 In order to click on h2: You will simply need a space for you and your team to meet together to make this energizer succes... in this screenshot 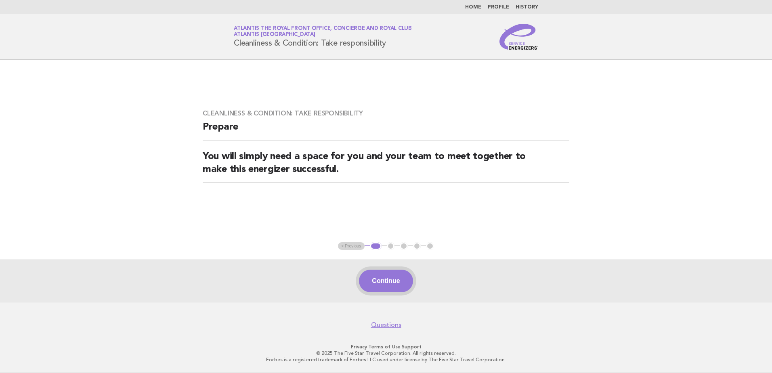, I will do `click(386, 166)`.